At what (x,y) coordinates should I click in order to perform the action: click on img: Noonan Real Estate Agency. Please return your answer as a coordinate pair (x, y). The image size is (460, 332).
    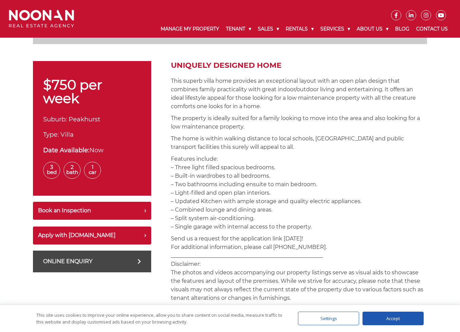
    Looking at the image, I should click on (41, 19).